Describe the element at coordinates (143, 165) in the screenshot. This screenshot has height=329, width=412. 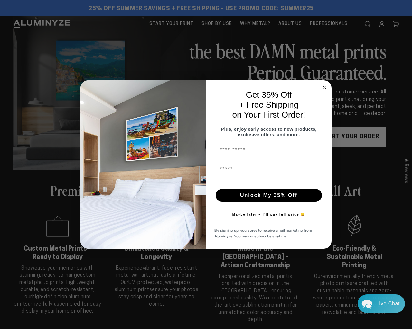
I see `img: 728e4f65-7e6c-44e2-b7d1-0292a396982f.jpeg` at that location.